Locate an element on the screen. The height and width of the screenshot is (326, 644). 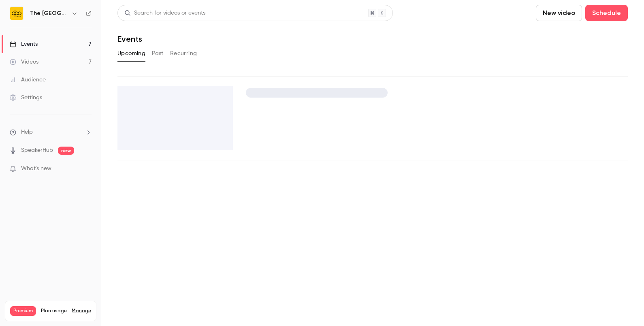
button: Past is located at coordinates (158, 53).